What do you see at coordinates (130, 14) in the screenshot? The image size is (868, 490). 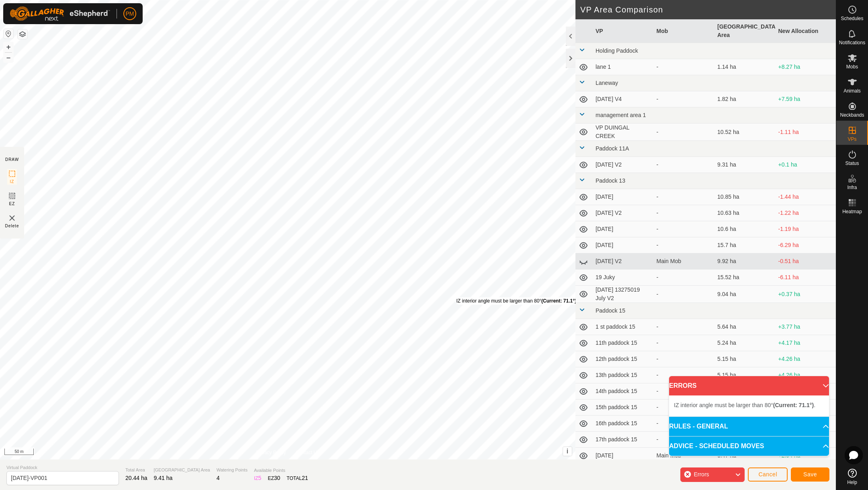 I see `span: PM` at bounding box center [130, 14].